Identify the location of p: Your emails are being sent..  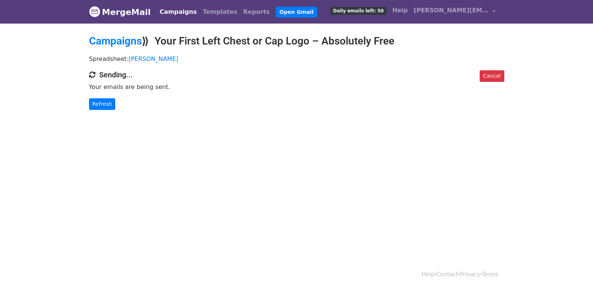
(297, 87).